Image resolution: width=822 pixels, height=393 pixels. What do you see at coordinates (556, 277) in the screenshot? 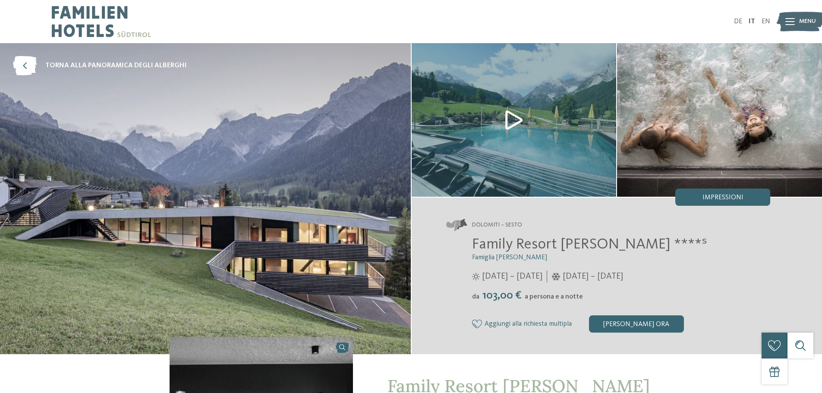
I see `i: Orari d'apertura inverno` at bounding box center [556, 277].